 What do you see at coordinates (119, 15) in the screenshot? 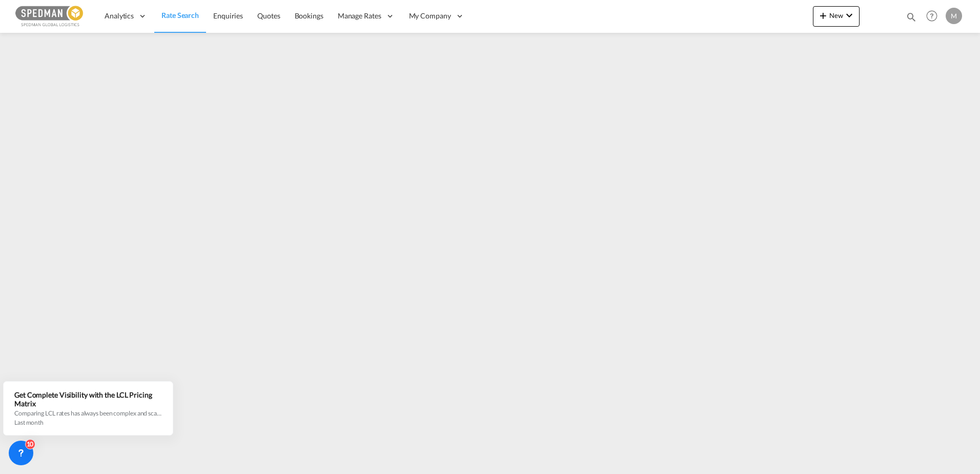
I see `span: Analytics` at bounding box center [119, 15].